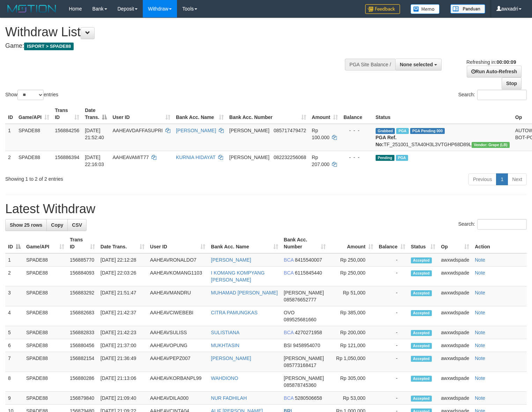 The width and height of the screenshot is (532, 412). I want to click on th: Balance: activate to sort column ascending, so click(392, 243).